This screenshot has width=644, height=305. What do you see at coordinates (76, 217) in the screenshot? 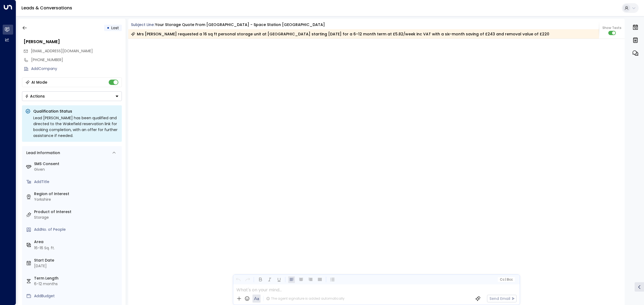
I see `div: Storage` at bounding box center [76, 217].